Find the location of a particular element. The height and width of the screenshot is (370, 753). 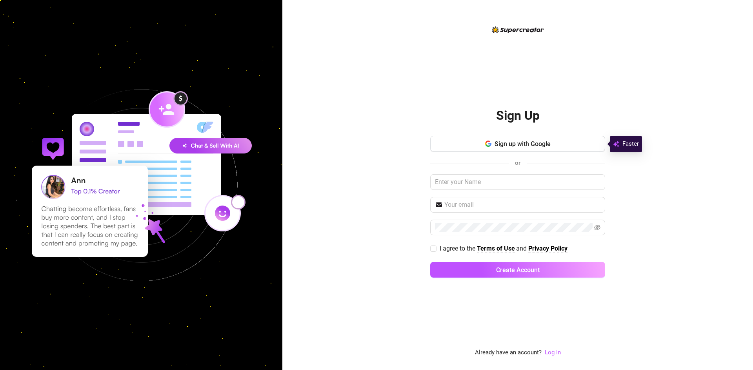

span: Create Account is located at coordinates (517, 270).